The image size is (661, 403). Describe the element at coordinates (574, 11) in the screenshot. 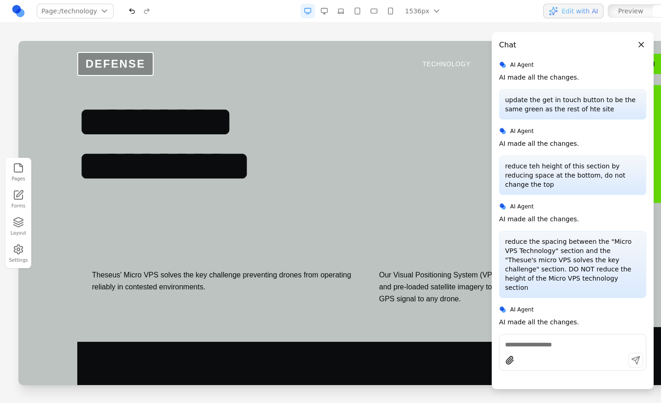

I see `button: Edit with AI` at that location.